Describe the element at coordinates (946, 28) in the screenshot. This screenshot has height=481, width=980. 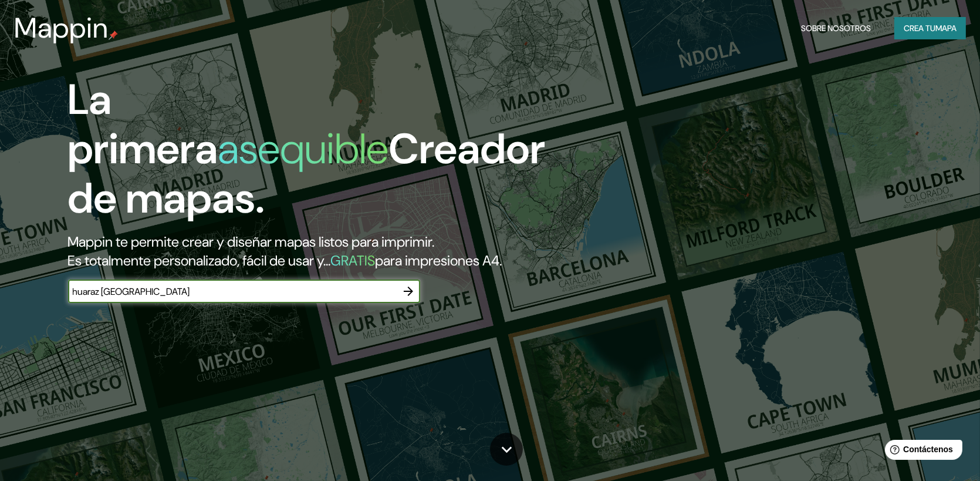
I see `font: mapa` at that location.